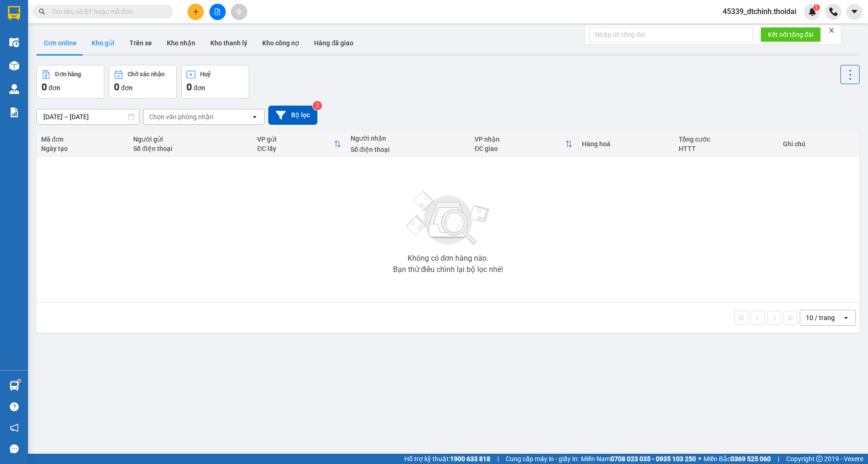 This screenshot has width=868, height=464. I want to click on div: HTTT, so click(726, 149).